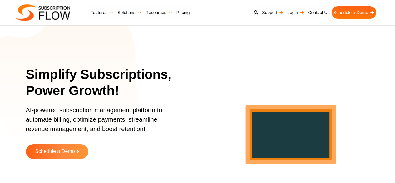 Image resolution: width=395 pixels, height=183 pixels. I want to click on a: Resources, so click(159, 12).